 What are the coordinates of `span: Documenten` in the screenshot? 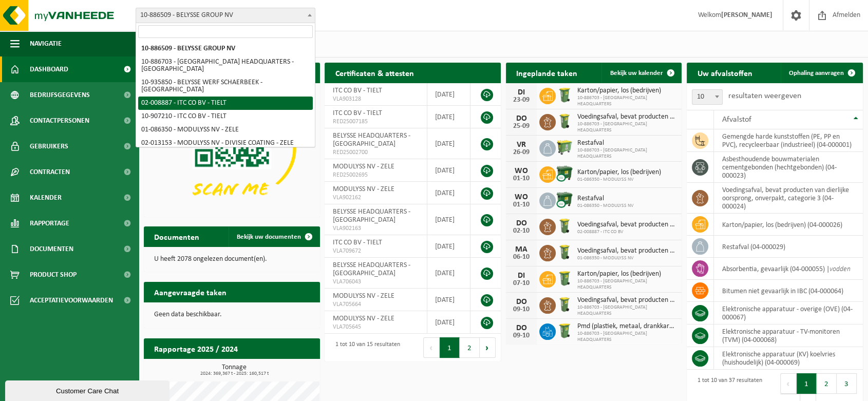 It's located at (52, 249).